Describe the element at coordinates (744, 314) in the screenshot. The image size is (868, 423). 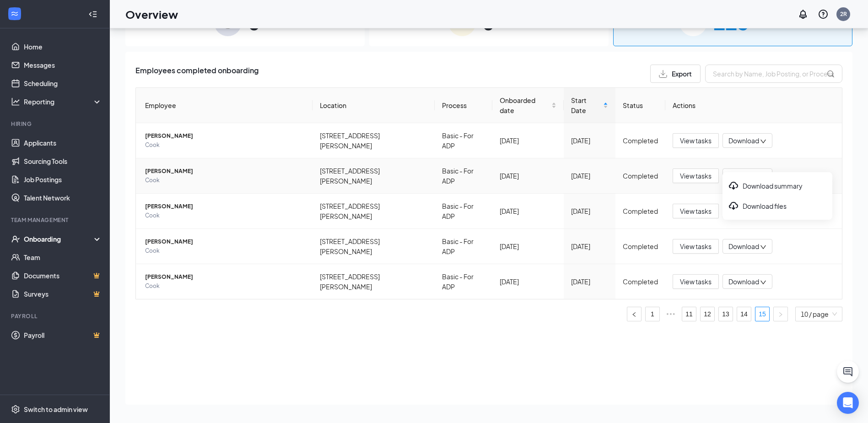
I see `li: 14` at that location.